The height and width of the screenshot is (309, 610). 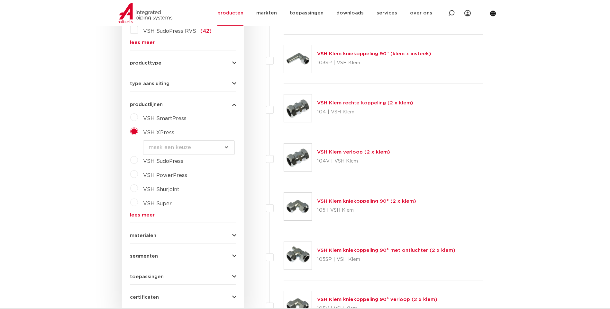 What do you see at coordinates (144, 256) in the screenshot?
I see `span: segmenten` at bounding box center [144, 256].